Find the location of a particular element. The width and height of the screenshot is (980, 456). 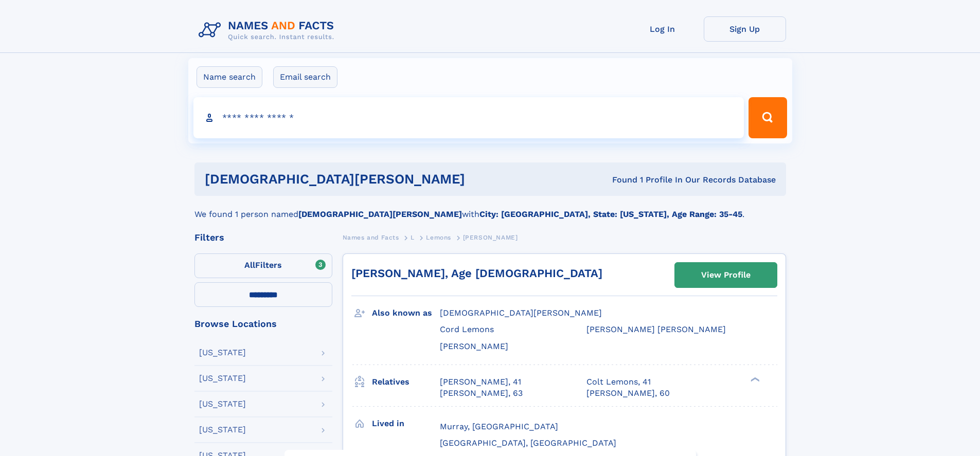

label: Filters is located at coordinates (264, 266).